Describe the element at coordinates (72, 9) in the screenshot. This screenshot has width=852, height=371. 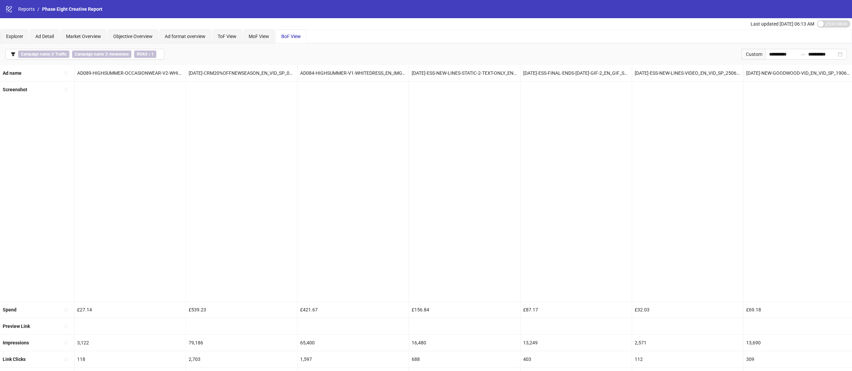
I see `span: Phase Eight Creative Report` at that location.